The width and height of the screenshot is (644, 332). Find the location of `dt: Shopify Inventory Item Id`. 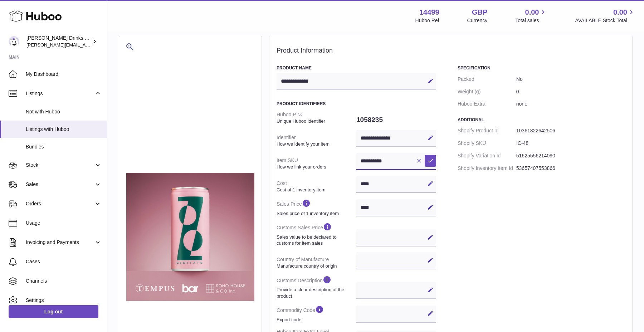

dt: Shopify Inventory Item Id is located at coordinates (487, 168).